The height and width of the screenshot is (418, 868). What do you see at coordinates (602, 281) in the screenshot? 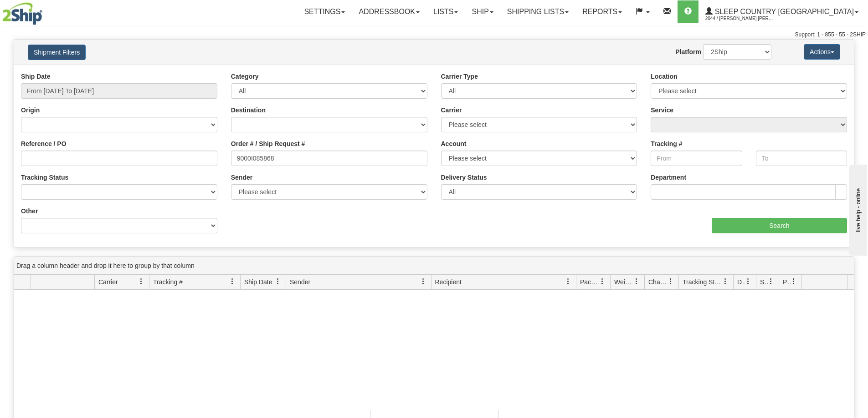
I see `a: Packages filter column settings` at bounding box center [602, 281].